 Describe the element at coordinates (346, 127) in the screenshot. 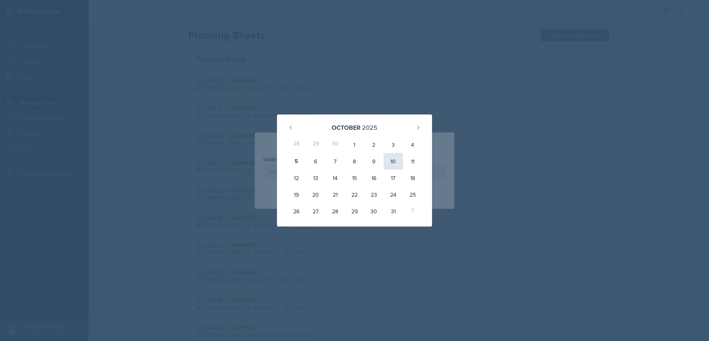

I see `div: October` at that location.